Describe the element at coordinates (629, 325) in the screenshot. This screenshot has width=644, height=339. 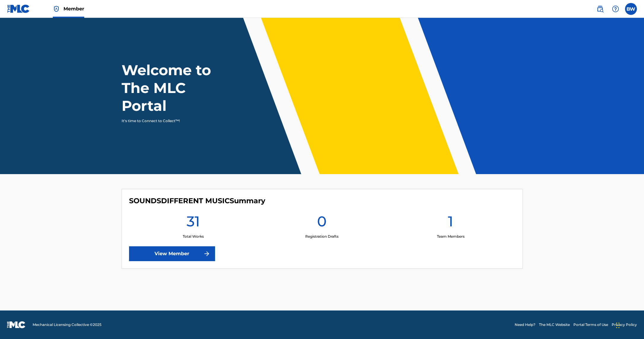
I see `div: Chat Widget` at that location.